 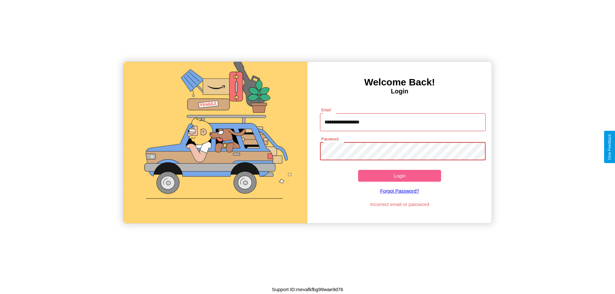 I want to click on div: Give Feedback, so click(x=610, y=147).